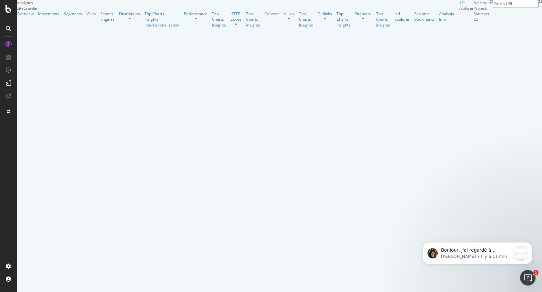 The height and width of the screenshot is (292, 542). I want to click on p: Message from Jenny, sent Il y a 11 min, so click(63, 27).